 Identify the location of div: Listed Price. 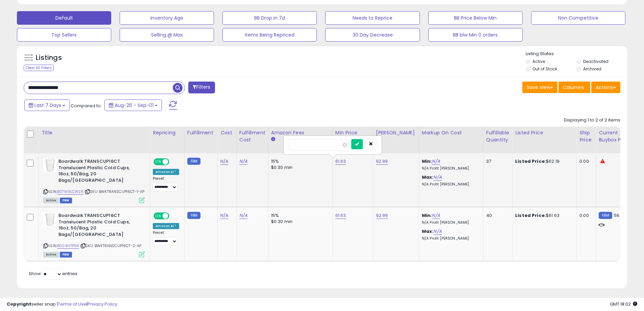
(544, 133).